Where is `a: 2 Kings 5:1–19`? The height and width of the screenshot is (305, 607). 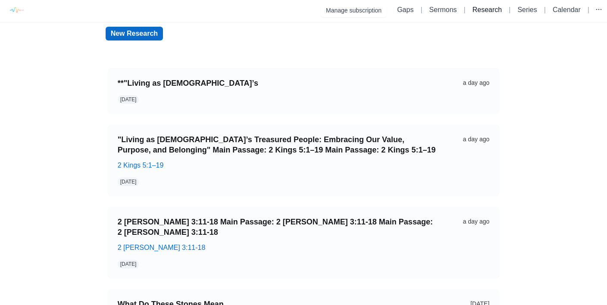 a: 2 Kings 5:1–19 is located at coordinates (140, 165).